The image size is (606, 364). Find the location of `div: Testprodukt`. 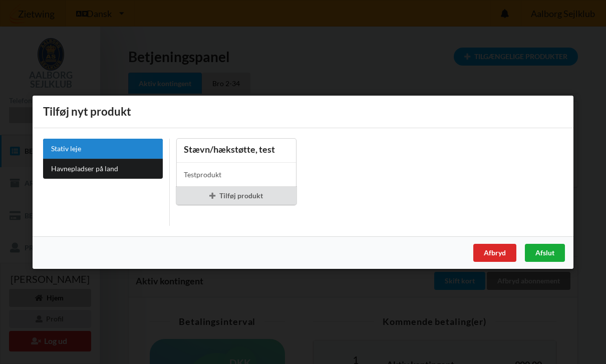

div: Testprodukt is located at coordinates (237, 175).